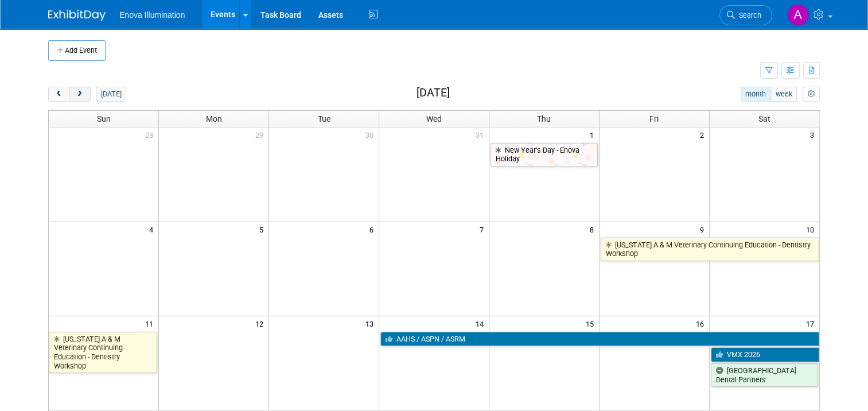 Image resolution: width=868 pixels, height=411 pixels. What do you see at coordinates (812, 229) in the screenshot?
I see `span: 10` at bounding box center [812, 229].